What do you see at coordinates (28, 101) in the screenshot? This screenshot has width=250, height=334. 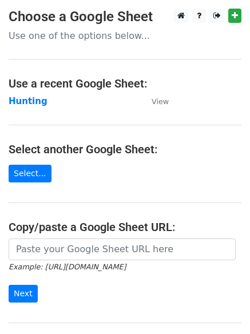 I see `strong: Hunting` at bounding box center [28, 101].